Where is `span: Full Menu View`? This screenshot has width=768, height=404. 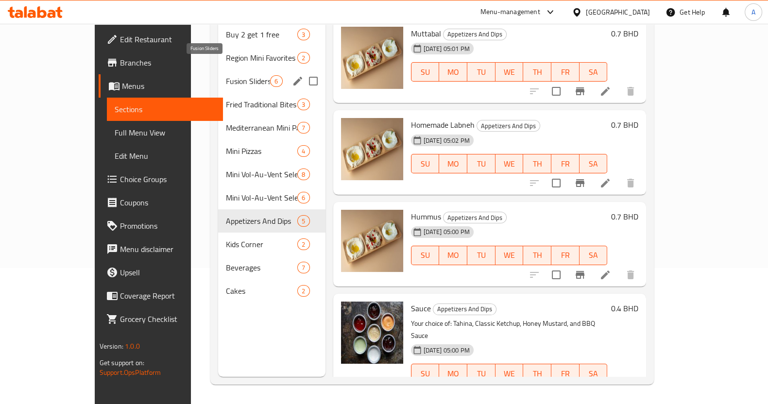 span: Full Menu View is located at coordinates (165, 133).